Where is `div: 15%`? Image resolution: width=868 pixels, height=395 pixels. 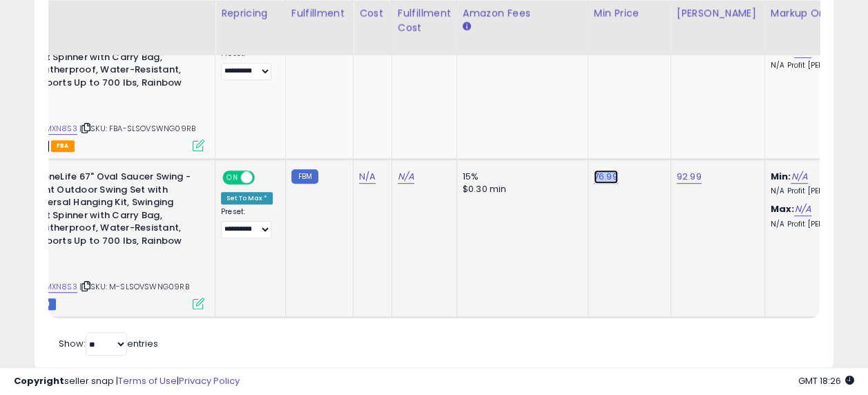 div: 15% is located at coordinates (520, 177).